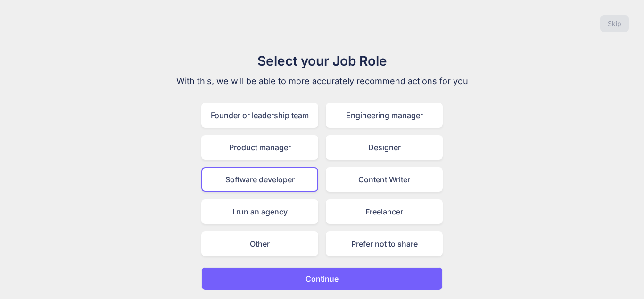  What do you see at coordinates (260, 147) in the screenshot?
I see `div: Product manager` at bounding box center [260, 147].